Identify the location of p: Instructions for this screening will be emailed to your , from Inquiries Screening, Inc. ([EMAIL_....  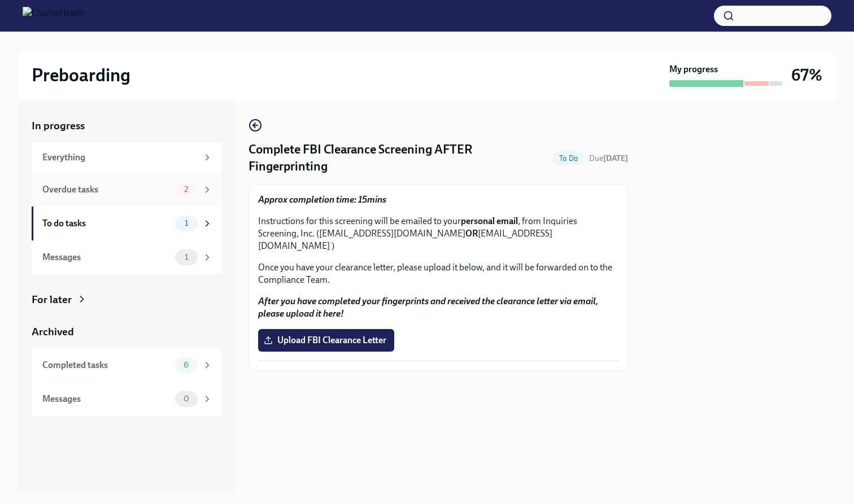
(438, 233).